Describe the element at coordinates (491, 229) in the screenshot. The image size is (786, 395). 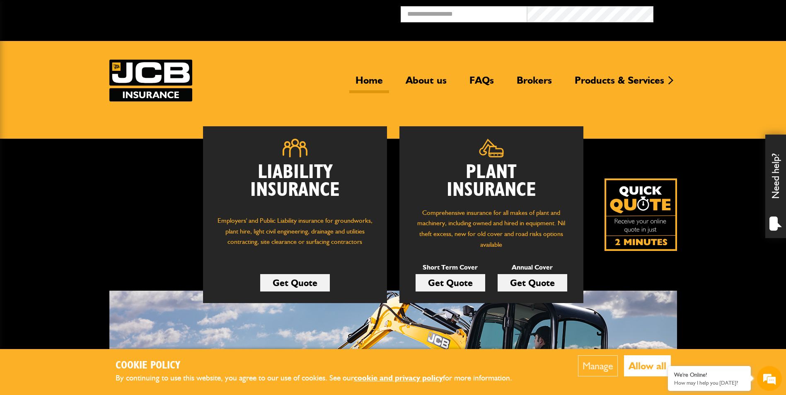
I see `p: Comprehensive insurance for all makes of plant and machinery, including owned and hired in equipm...` at that location.